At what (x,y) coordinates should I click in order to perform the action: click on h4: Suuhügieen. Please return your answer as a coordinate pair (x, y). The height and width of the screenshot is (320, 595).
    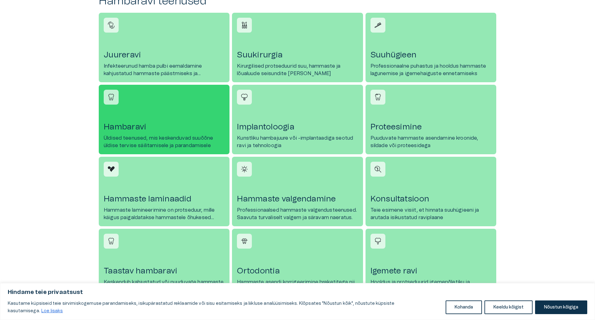
    Looking at the image, I should click on (431, 55).